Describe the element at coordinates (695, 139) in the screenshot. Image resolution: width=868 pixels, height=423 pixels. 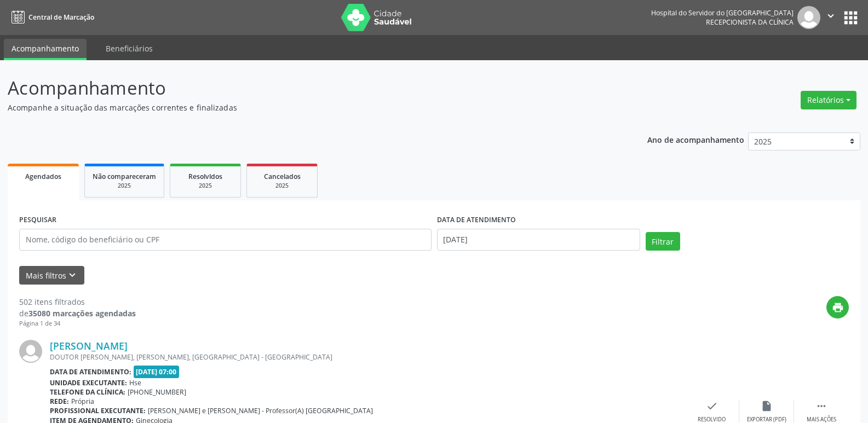
I see `p: Ano de acompanhamento` at that location.